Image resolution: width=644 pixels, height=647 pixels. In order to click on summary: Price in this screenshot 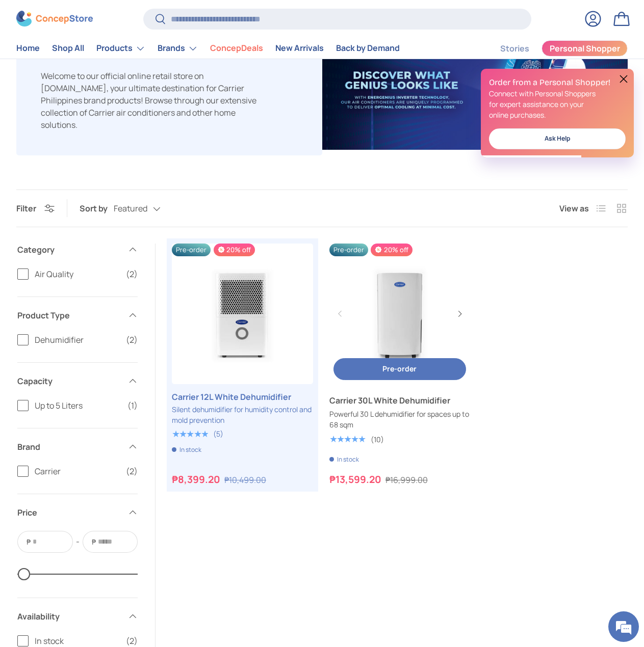, I will do `click(77, 512)`.